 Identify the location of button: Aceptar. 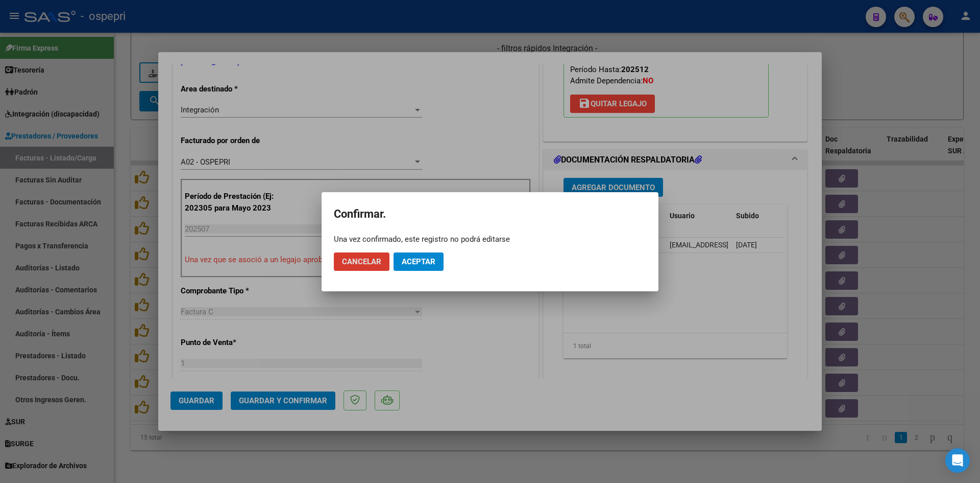
(418, 261).